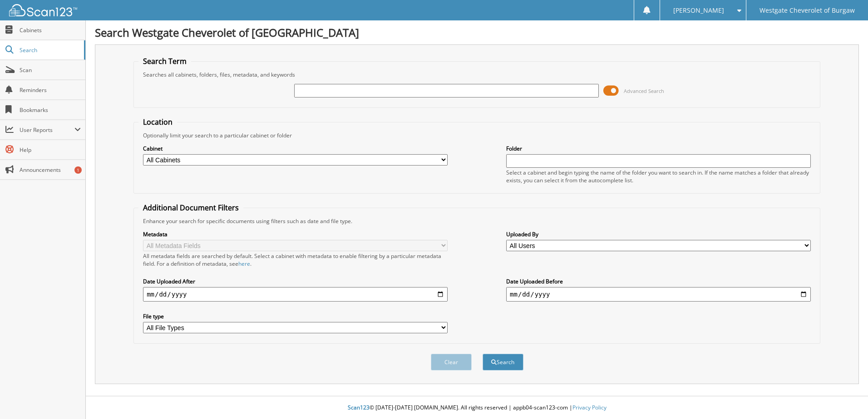  Describe the element at coordinates (244, 263) in the screenshot. I see `a: here` at that location.